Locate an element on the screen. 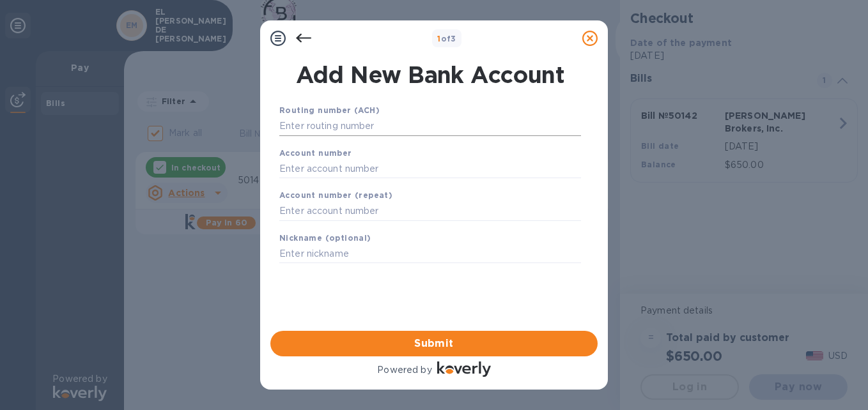  b: Routing number (ACH) is located at coordinates (329, 110).